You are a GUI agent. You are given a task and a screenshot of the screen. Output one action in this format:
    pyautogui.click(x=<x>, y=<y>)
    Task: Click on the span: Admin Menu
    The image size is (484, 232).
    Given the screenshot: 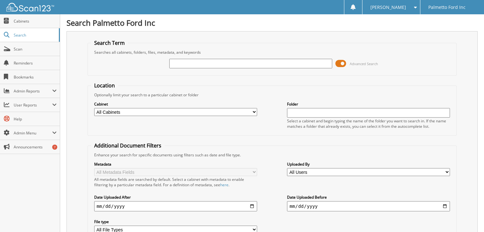 What is the action you would take?
    pyautogui.click(x=33, y=133)
    